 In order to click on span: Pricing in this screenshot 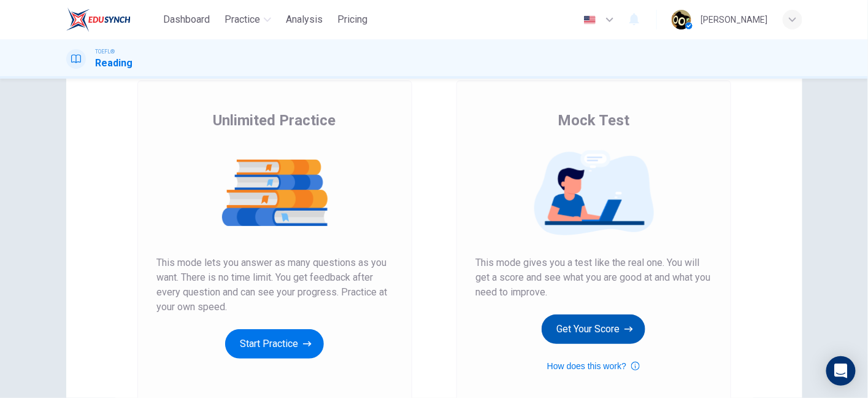, I will do `click(352, 19)`.